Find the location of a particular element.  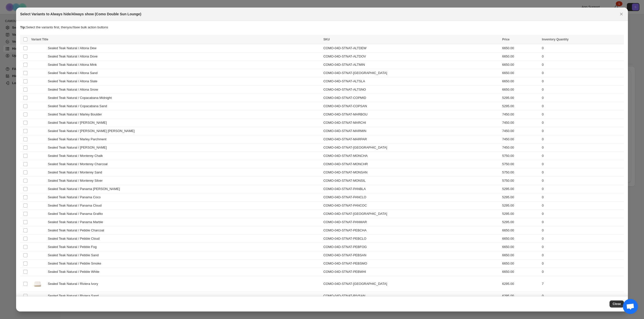

a: Open chat is located at coordinates (630, 307).